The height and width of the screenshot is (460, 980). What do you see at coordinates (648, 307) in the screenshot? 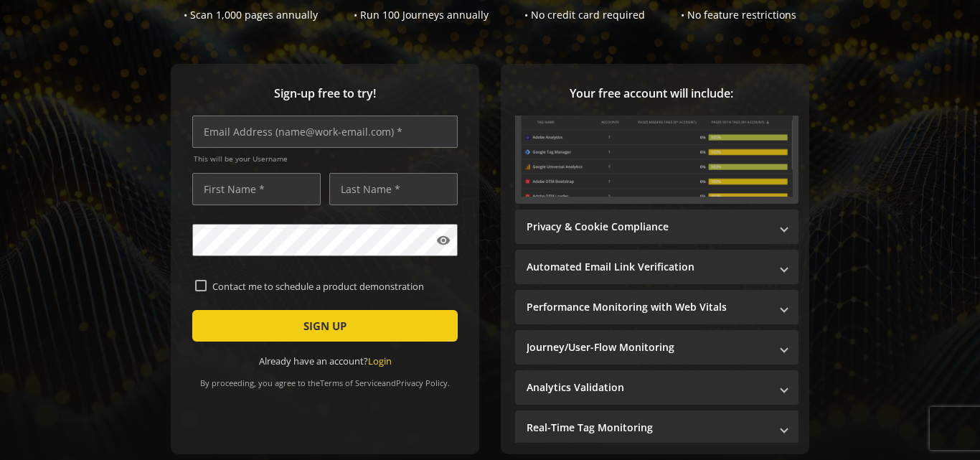
I see `mat-panel-title: Performance Monitoring with Web Vitals` at bounding box center [648, 307].